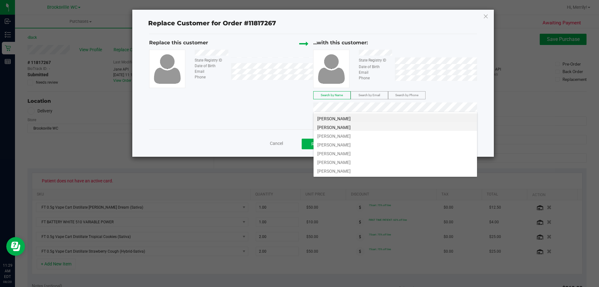 The height and width of the screenshot is (287, 599). What do you see at coordinates (179, 42) in the screenshot?
I see `span: Replace this customer` at bounding box center [179, 42].